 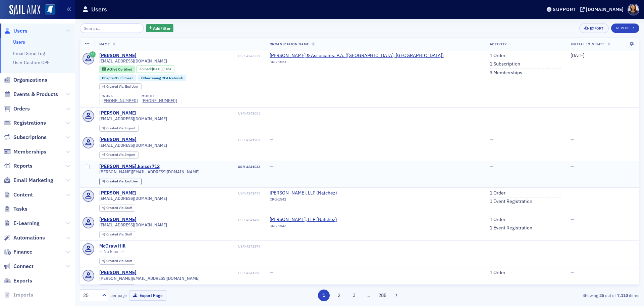 I want to click on span: Registrations, so click(x=30, y=123).